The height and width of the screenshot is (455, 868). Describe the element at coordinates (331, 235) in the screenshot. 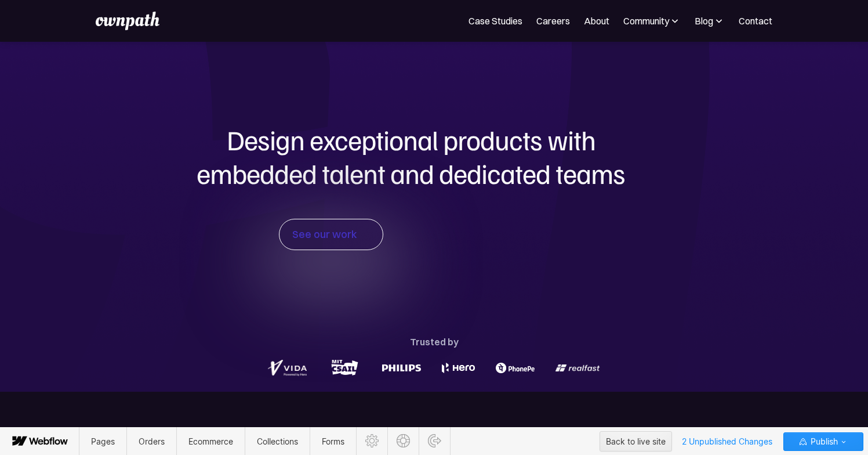

I see `a: See our work` at that location.